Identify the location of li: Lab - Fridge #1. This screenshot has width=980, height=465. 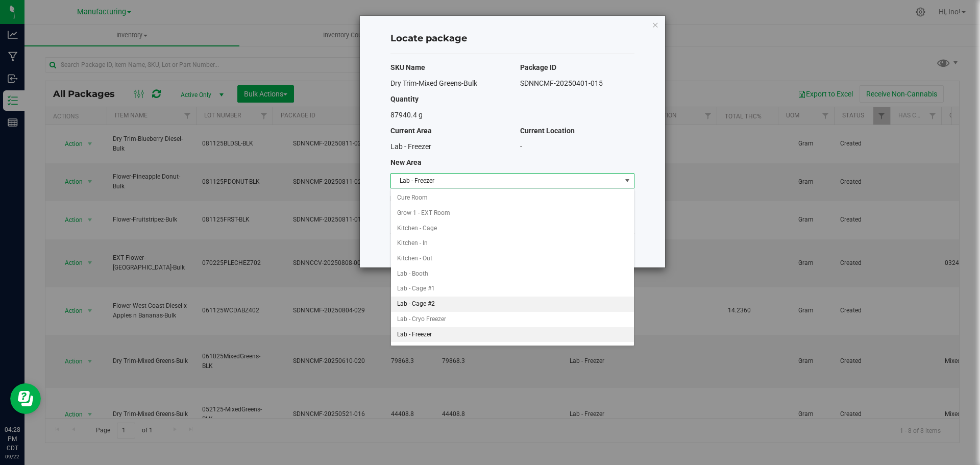
(512, 350).